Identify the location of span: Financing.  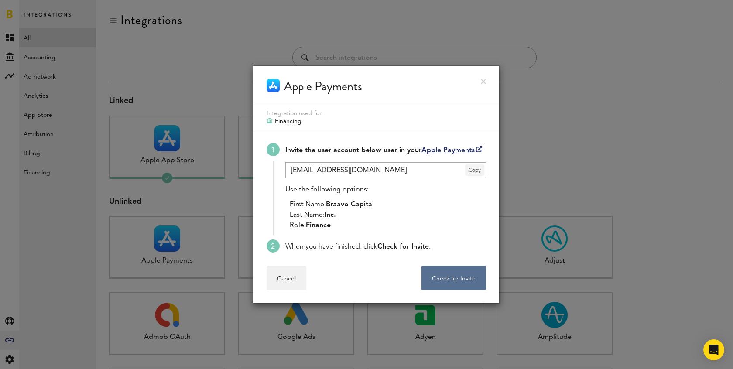
(288, 121).